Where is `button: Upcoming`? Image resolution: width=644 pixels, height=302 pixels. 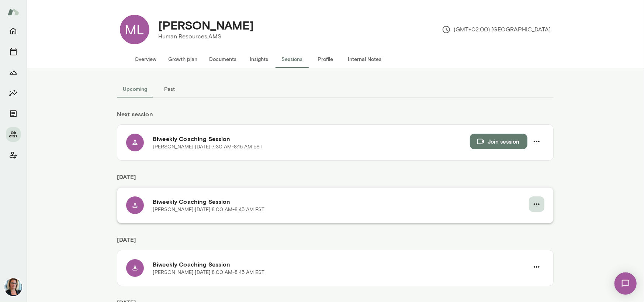 button: Upcoming is located at coordinates (135, 89).